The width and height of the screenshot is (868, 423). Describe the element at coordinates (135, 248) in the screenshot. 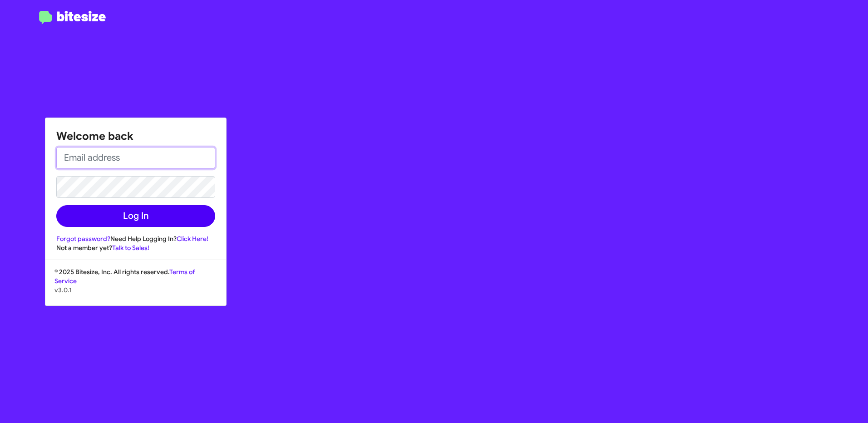

I see `div: Not a member yet?` at that location.